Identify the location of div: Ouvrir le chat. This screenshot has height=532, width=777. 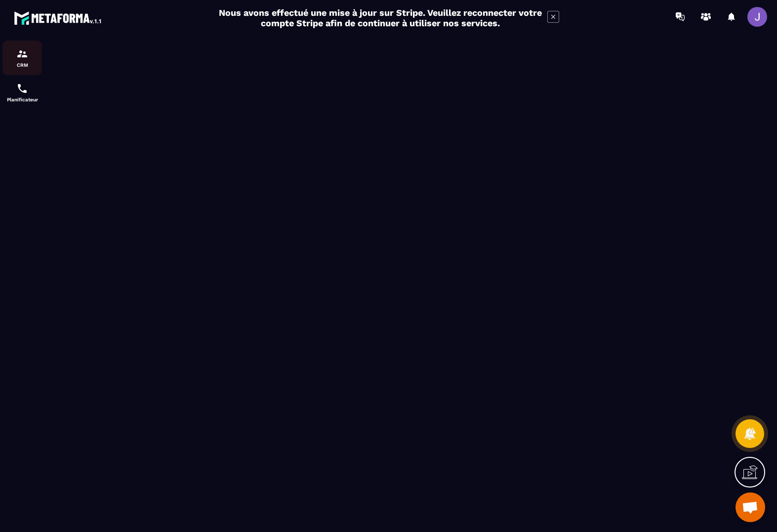
(750, 507).